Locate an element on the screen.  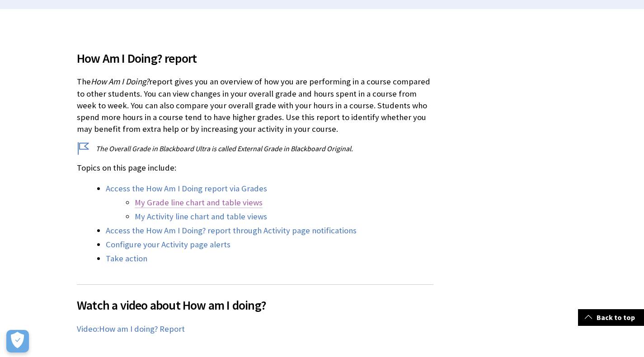
button: Apri preferenze is located at coordinates (17, 342).